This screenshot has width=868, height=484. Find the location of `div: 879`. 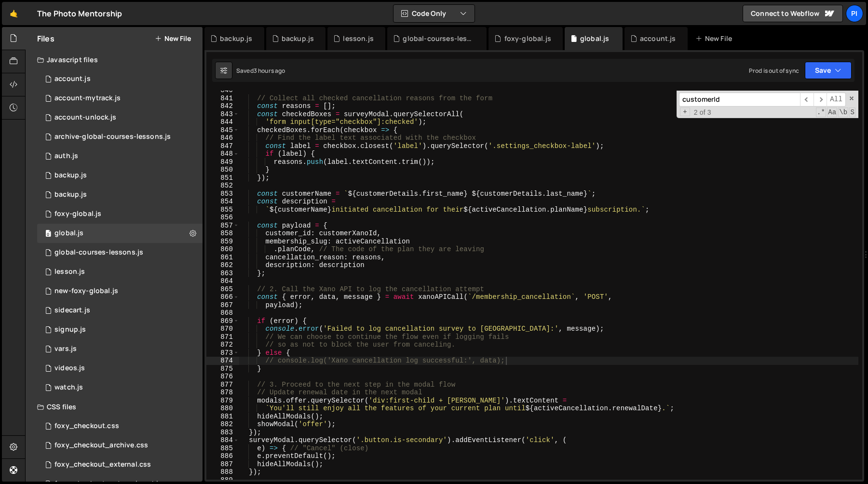

div: 879 is located at coordinates (223, 401).